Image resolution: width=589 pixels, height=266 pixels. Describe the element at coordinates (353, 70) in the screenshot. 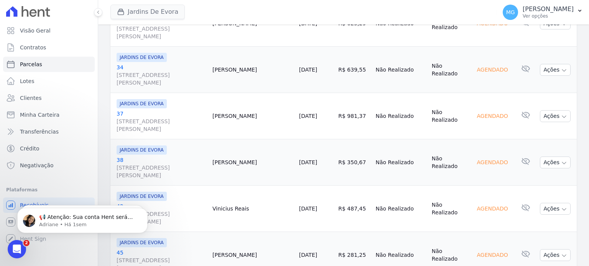

I see `td: R$ 639,55` at that location.